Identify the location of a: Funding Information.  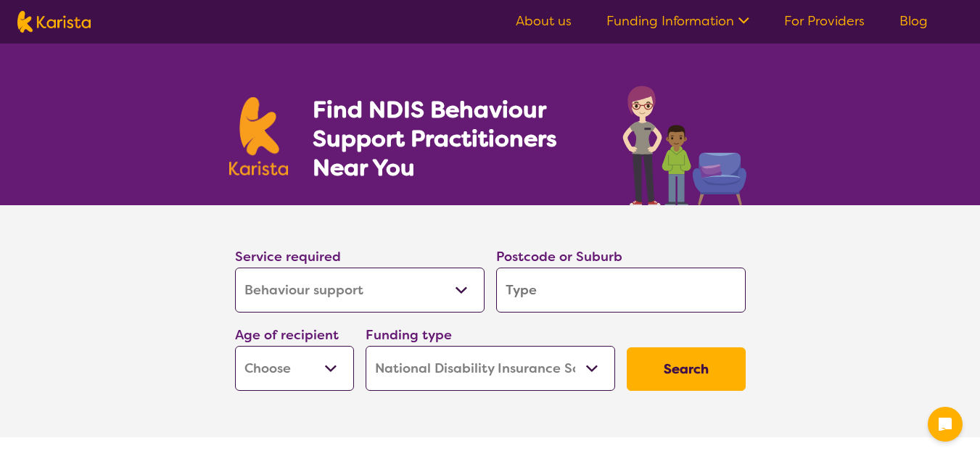
(678, 21).